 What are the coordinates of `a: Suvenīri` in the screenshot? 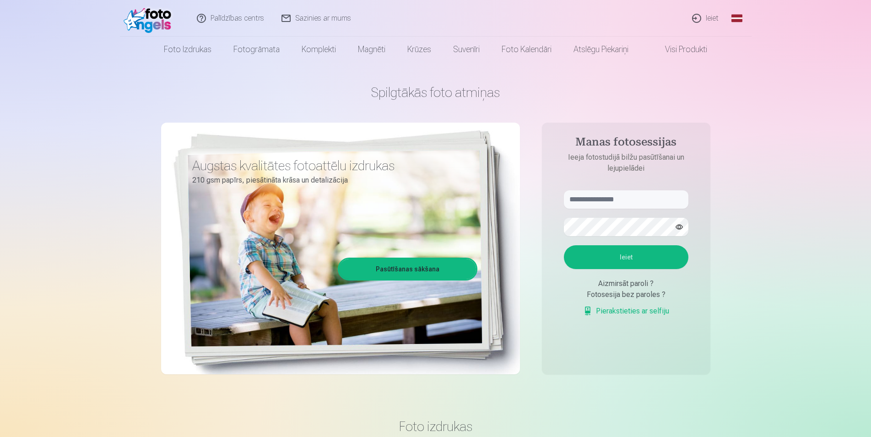 It's located at (466, 49).